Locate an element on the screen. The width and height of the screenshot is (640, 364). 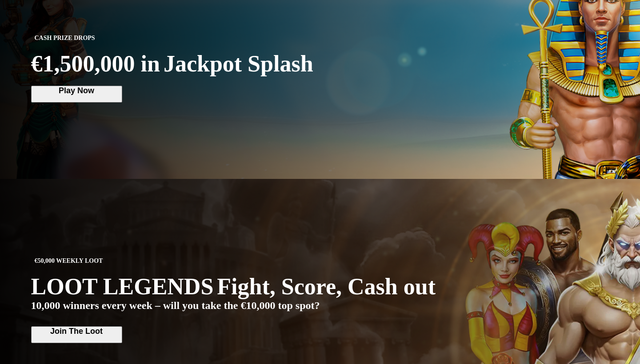
span: Play Now is located at coordinates (77, 91).